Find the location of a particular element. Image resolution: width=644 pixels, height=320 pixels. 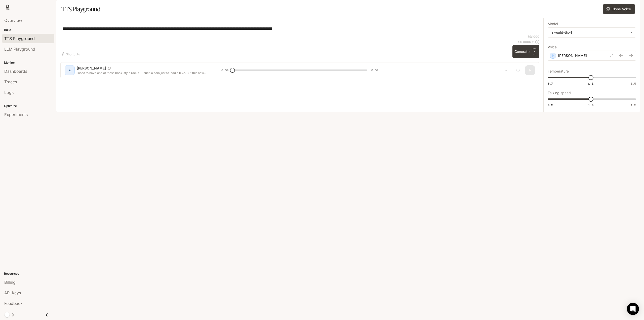

span: 1.1 is located at coordinates (591, 83).